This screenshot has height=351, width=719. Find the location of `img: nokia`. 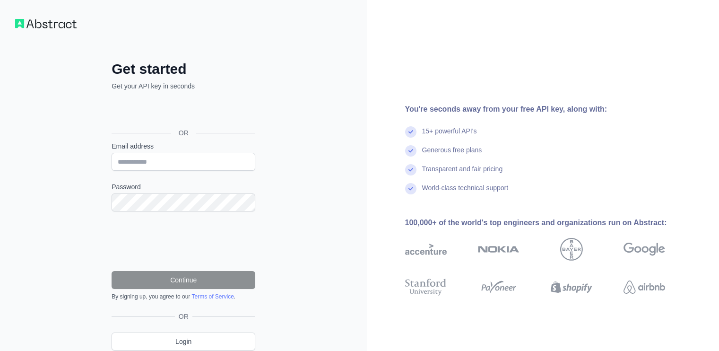

img: nokia is located at coordinates (499, 249).